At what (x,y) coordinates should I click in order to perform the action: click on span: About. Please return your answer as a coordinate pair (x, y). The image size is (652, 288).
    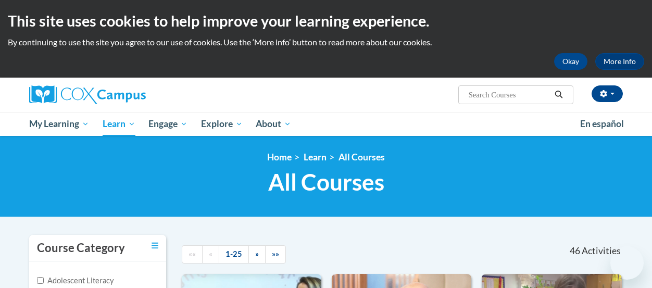
    Looking at the image, I should click on (273, 124).